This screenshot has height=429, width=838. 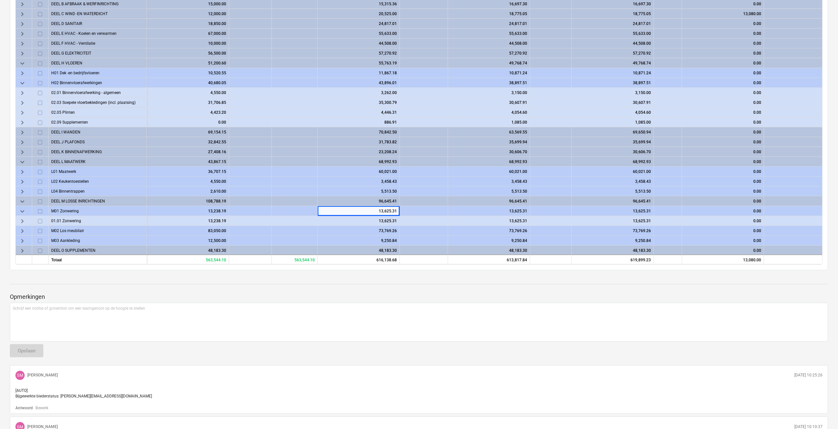 I want to click on div: 60,021.00, so click(x=359, y=171).